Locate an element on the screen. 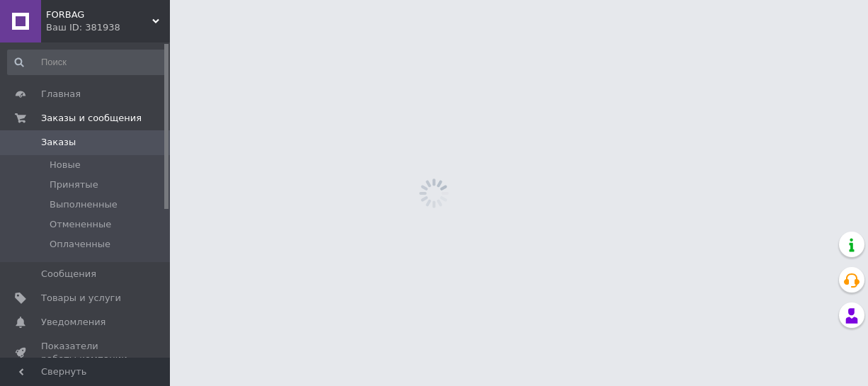 This screenshot has width=868, height=386. span: Принятые is located at coordinates (74, 185).